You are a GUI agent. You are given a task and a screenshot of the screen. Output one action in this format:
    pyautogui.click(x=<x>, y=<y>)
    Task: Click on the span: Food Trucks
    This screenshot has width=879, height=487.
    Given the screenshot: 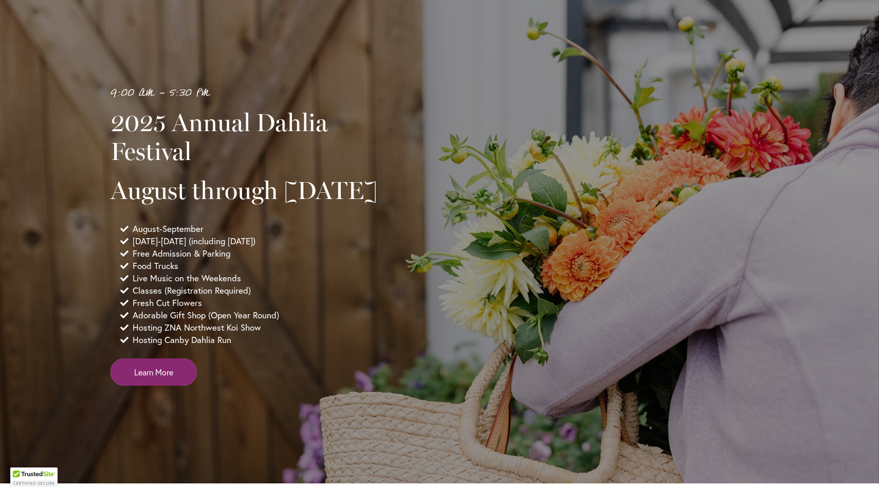 What is the action you would take?
    pyautogui.click(x=155, y=266)
    